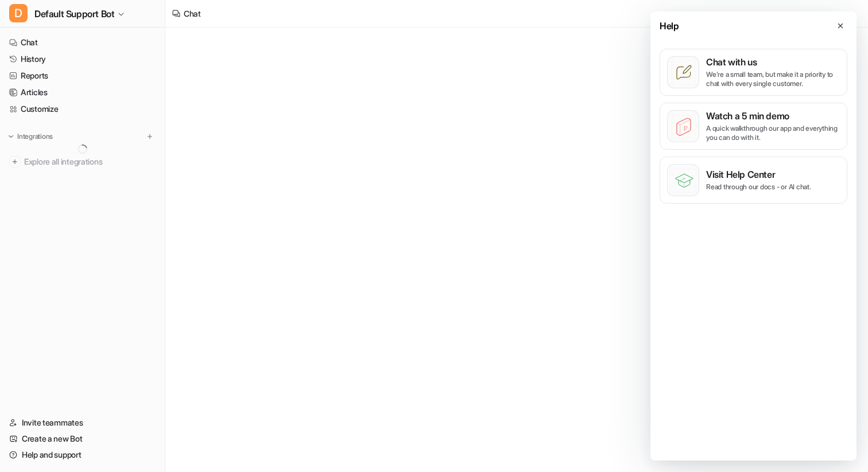 The height and width of the screenshot is (472, 868). Describe the element at coordinates (82, 439) in the screenshot. I see `a: Create a new Bot` at that location.